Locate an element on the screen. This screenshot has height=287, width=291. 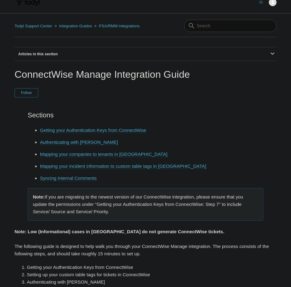
input: Search is located at coordinates (230, 26).